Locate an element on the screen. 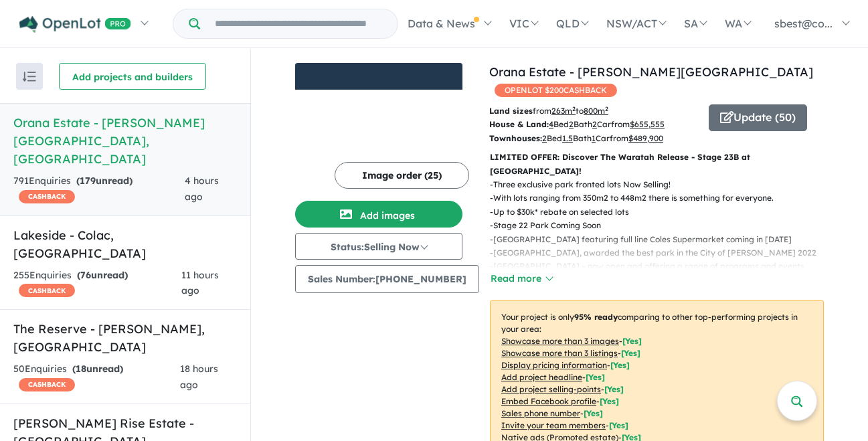  span: 4 hours ago is located at coordinates (202, 189).